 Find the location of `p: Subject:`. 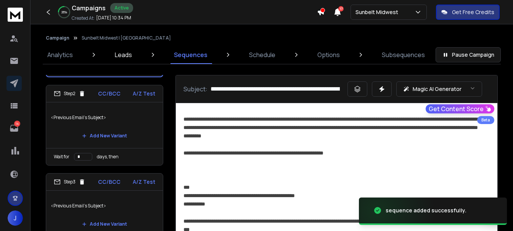

p: Subject: is located at coordinates (195, 89).